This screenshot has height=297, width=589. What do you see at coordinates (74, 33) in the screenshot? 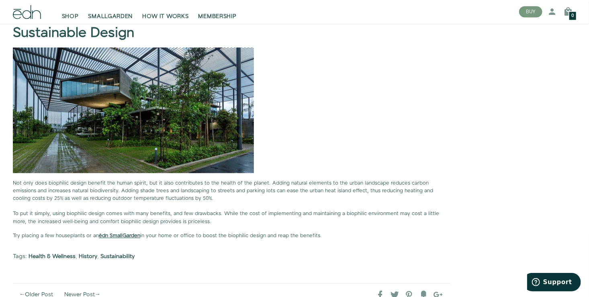
I see `b: Sustainable Design` at bounding box center [74, 33].